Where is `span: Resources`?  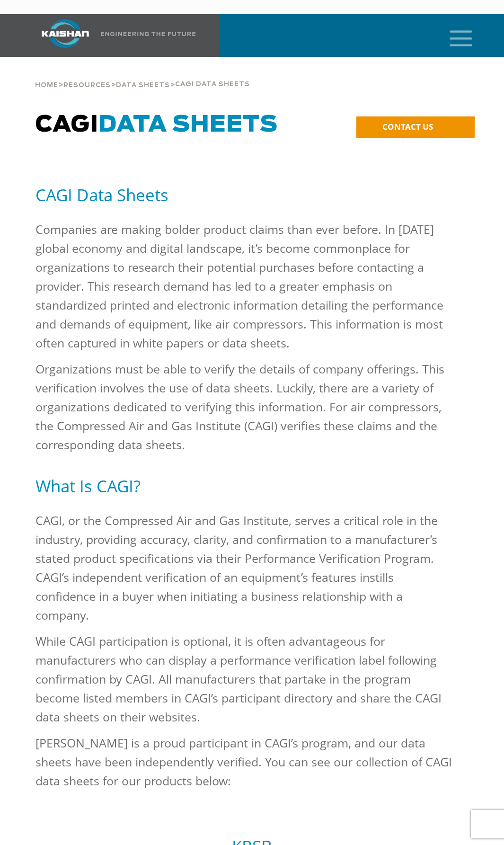 span: Resources is located at coordinates (87, 85).